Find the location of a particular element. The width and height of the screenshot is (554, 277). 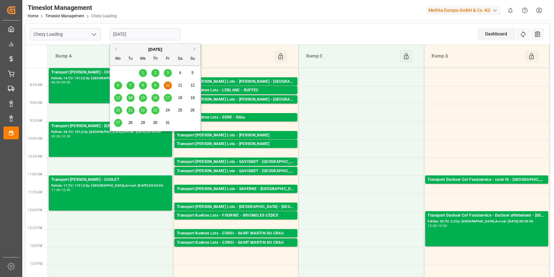

div: Th is located at coordinates (155, 59).